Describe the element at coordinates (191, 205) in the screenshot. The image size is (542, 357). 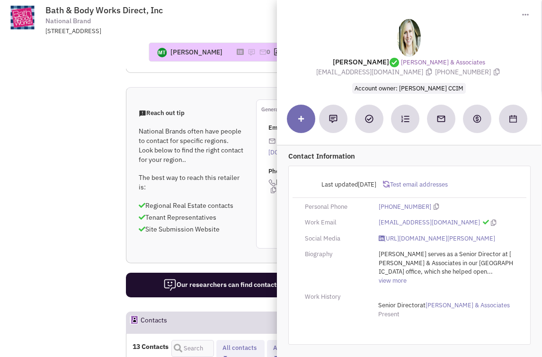
I see `p: Regional Real Estate contacts` at that location.